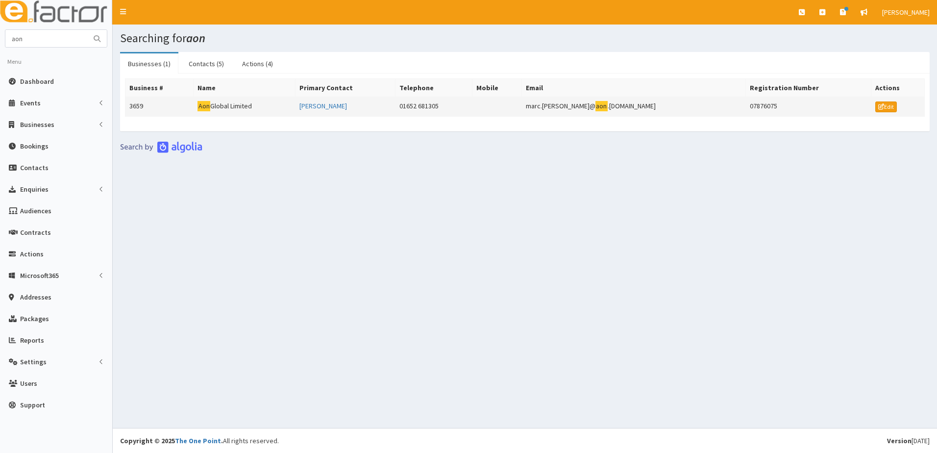 This screenshot has height=453, width=937. What do you see at coordinates (37, 81) in the screenshot?
I see `span: Dashboard` at bounding box center [37, 81].